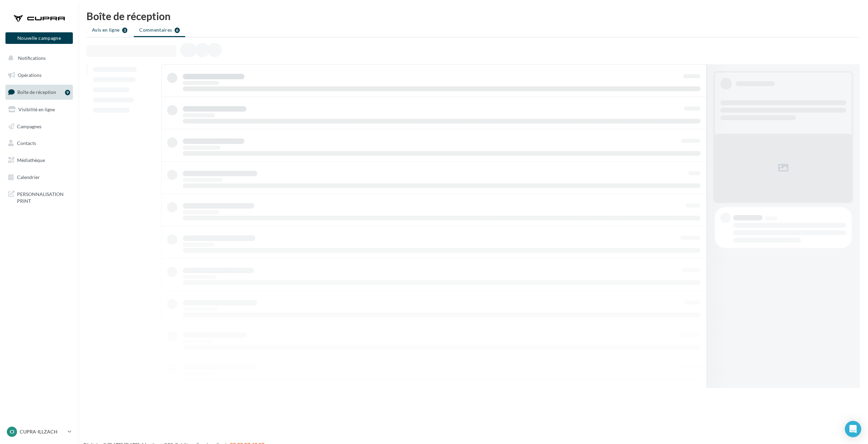 This screenshot has height=444, width=868. I want to click on button: Nouvelle campagne, so click(39, 38).